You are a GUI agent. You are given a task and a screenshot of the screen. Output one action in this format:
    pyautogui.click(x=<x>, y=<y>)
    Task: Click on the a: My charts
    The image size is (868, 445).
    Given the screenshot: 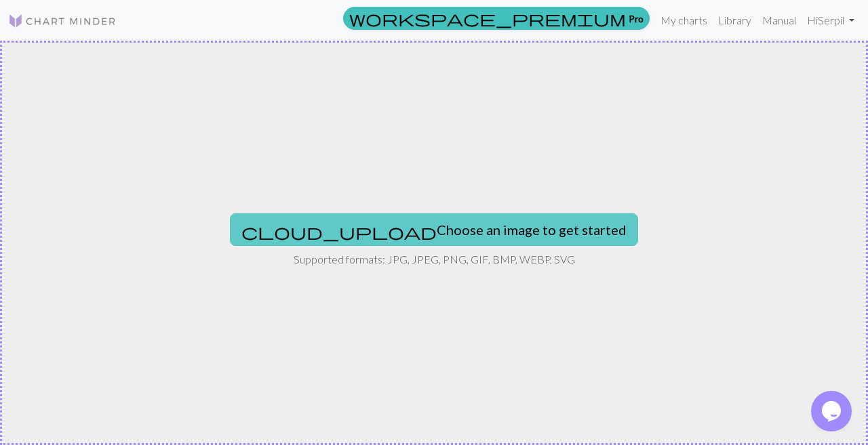 What is the action you would take?
    pyautogui.click(x=684, y=20)
    